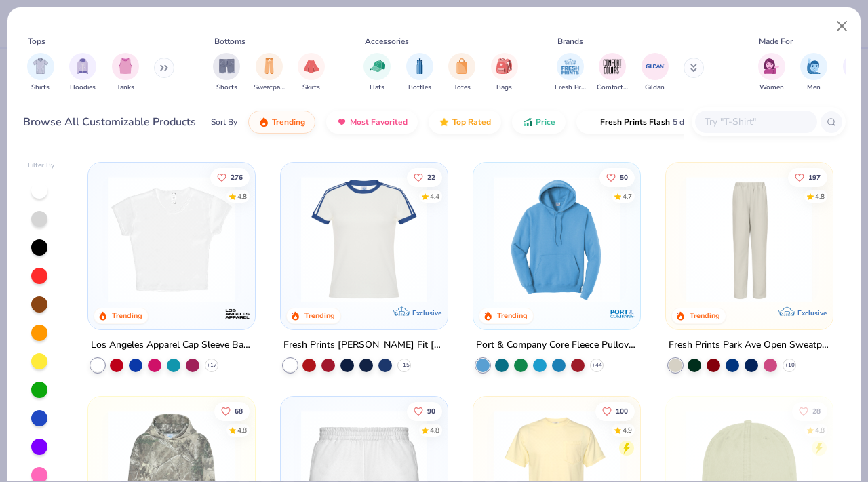 The width and height of the screenshot is (868, 482). What do you see at coordinates (269, 73) in the screenshot?
I see `div: filter for Sweatpants` at bounding box center [269, 73].